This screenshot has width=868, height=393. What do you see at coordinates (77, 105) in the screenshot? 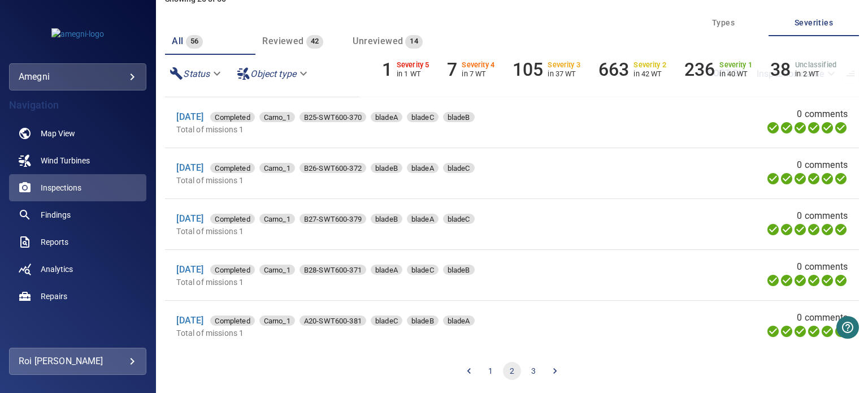
I see `h4: Navigation` at bounding box center [77, 105].